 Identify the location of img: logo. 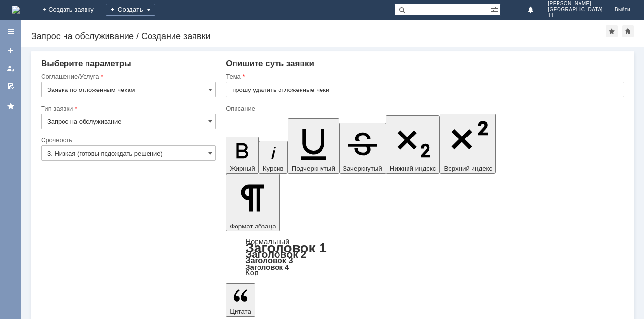
(15, 10).